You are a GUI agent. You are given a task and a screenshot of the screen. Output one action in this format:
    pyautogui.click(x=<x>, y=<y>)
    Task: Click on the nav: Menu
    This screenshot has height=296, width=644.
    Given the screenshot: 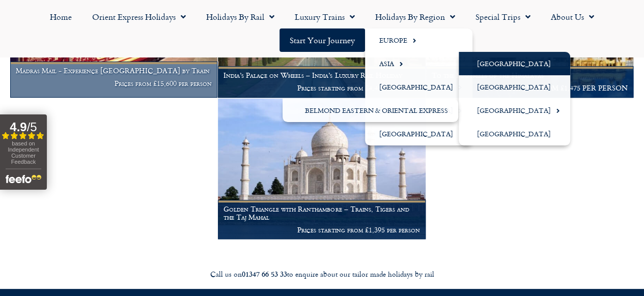 What is the action you would take?
    pyautogui.click(x=322, y=28)
    